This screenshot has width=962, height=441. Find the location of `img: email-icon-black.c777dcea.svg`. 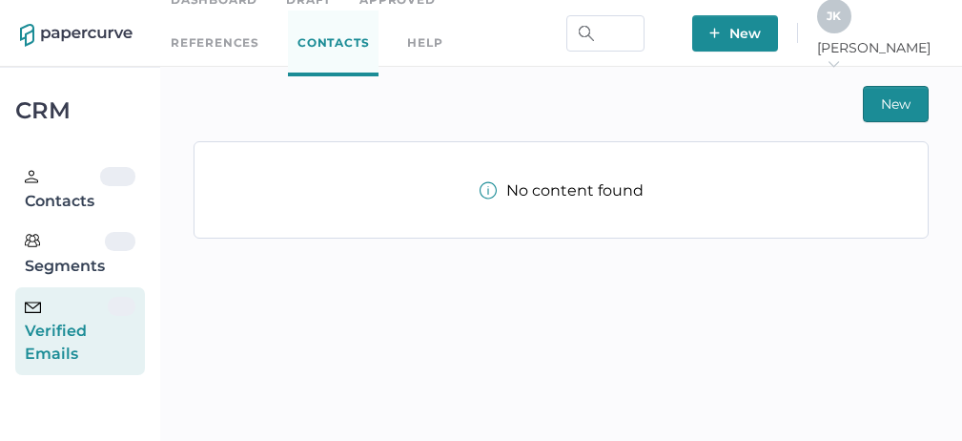

img: email-icon-black.c777dcea.svg is located at coordinates (32, 307).